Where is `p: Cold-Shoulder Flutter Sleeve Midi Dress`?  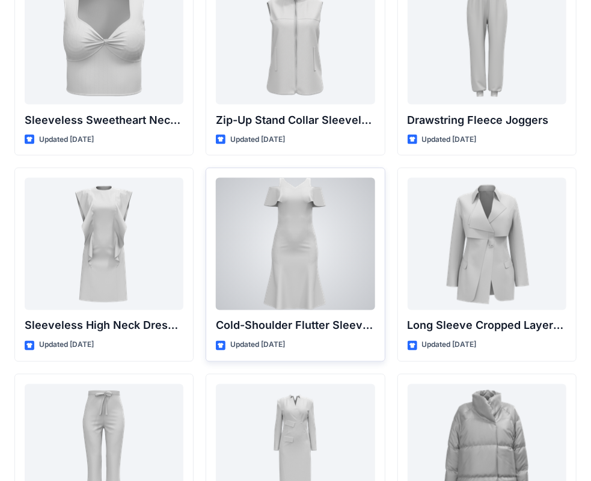 p: Cold-Shoulder Flutter Sleeve Midi Dress is located at coordinates (295, 326).